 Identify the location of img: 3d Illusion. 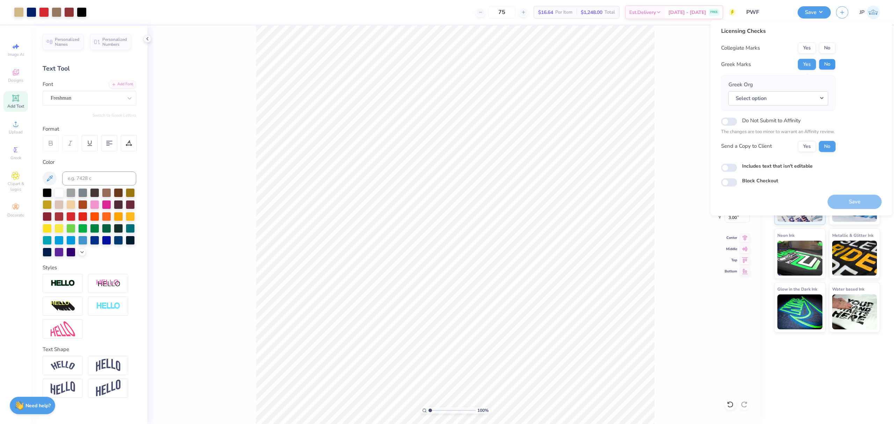
(63, 306).